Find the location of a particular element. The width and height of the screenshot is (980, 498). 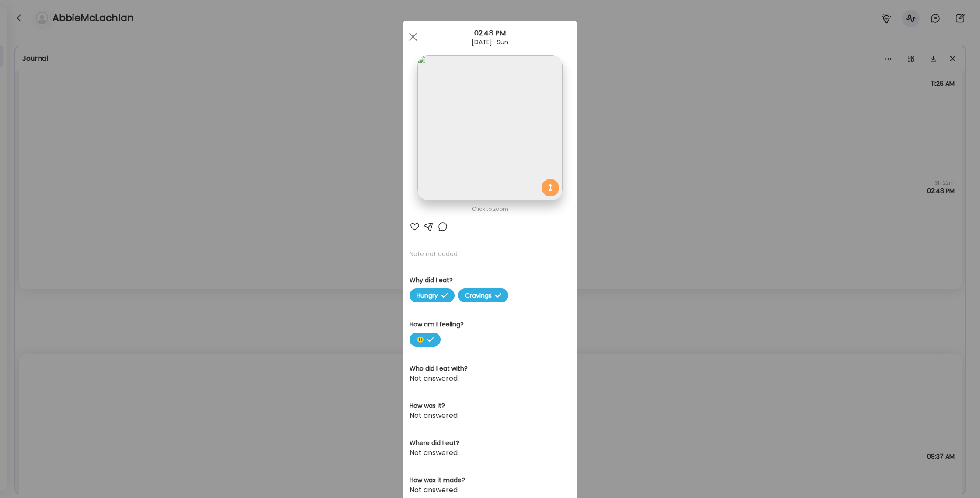

h3: Why did I eat? is located at coordinates (490, 280).